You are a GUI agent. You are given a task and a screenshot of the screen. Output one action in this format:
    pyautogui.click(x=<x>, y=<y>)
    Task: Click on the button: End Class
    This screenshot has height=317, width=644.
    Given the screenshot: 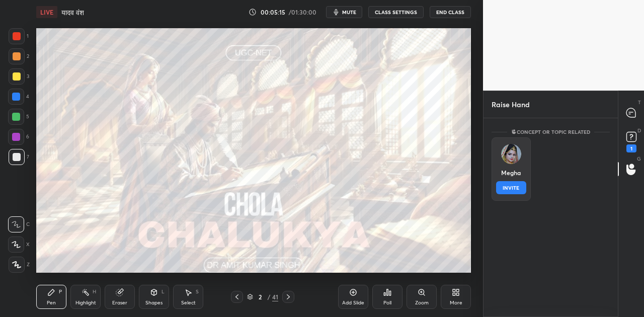 What is the action you would take?
    pyautogui.click(x=450, y=12)
    